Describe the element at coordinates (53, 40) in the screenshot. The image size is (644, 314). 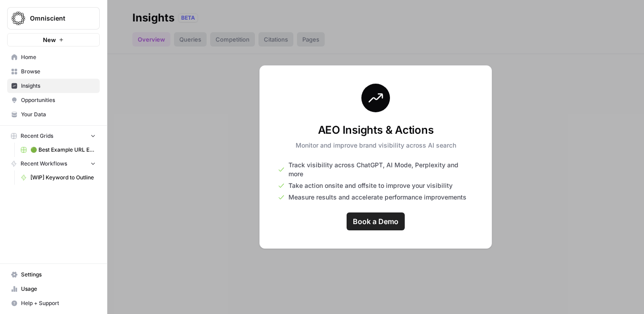
I see `button: New` at that location.